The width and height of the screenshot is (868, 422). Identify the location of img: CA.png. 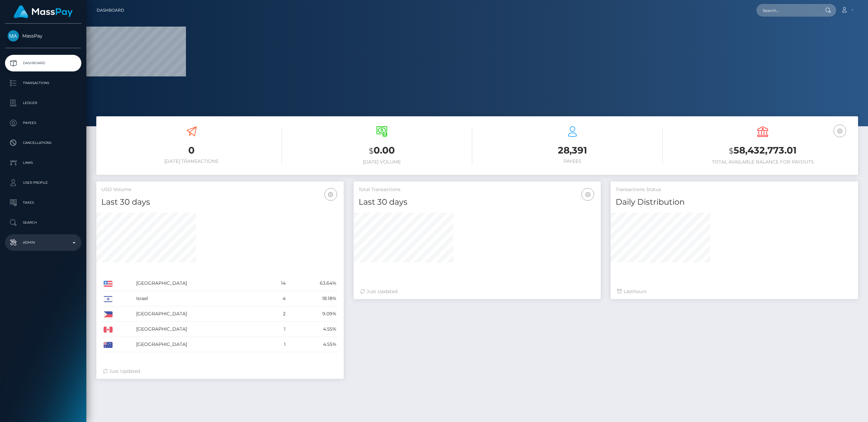
(108, 330).